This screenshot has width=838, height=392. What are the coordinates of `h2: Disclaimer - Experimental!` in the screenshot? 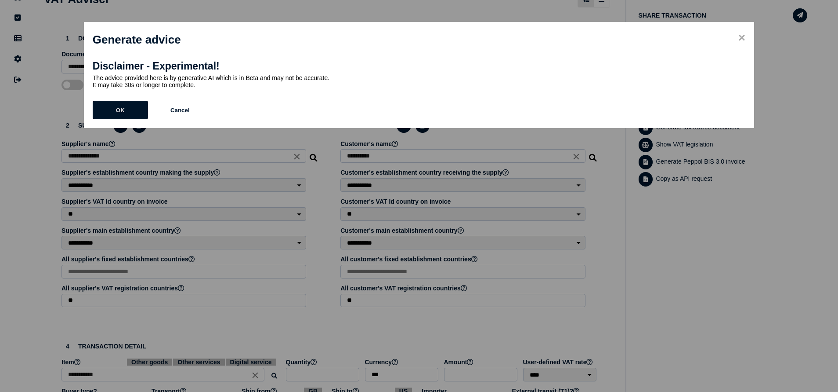 It's located at (419, 66).